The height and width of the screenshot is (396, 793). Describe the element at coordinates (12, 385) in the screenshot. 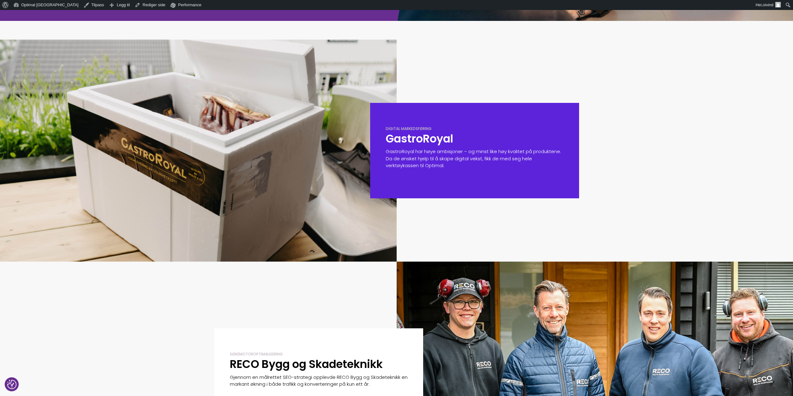

I see `img: Revisit consent button` at that location.